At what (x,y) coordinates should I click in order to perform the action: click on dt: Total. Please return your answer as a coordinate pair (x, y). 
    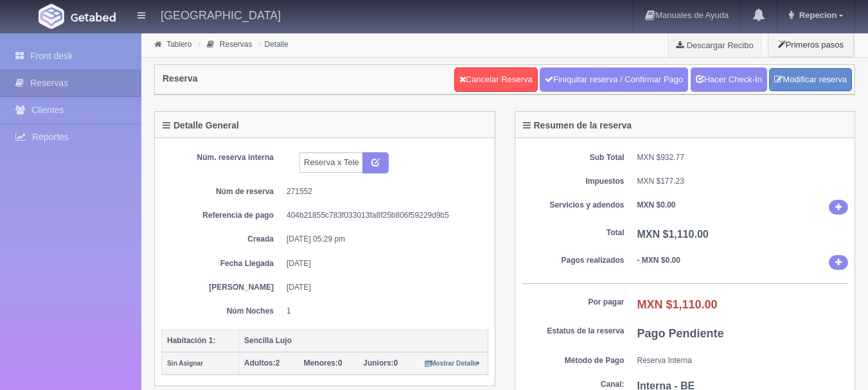
    Looking at the image, I should click on (573, 232).